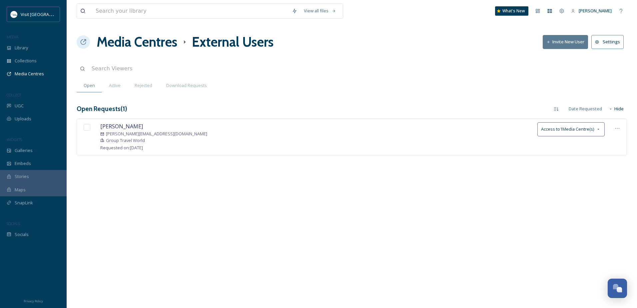 The height and width of the screenshot is (308, 637). I want to click on span: Privacy Policy, so click(33, 301).